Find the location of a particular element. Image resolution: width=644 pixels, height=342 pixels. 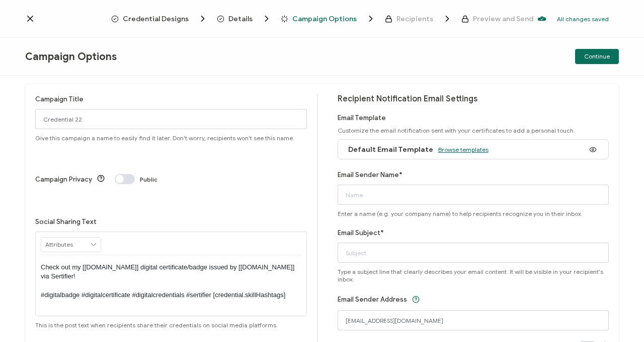

label: Email Sender Address is located at coordinates (372, 299).